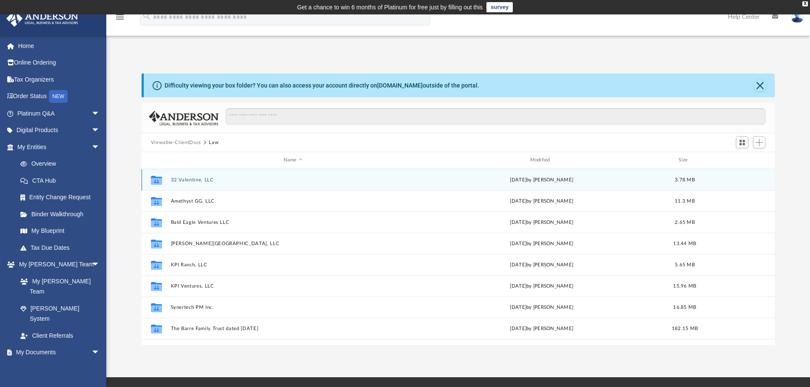 This screenshot has width=810, height=387. What do you see at coordinates (684, 179) in the screenshot?
I see `span: 3.78 MB` at bounding box center [684, 179].